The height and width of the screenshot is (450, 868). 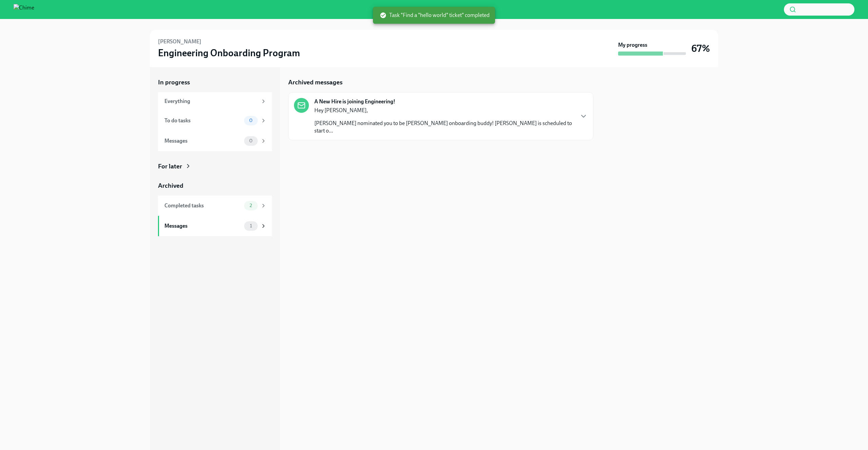 What do you see at coordinates (215, 121) in the screenshot?
I see `a: To do tasks0` at bounding box center [215, 121].